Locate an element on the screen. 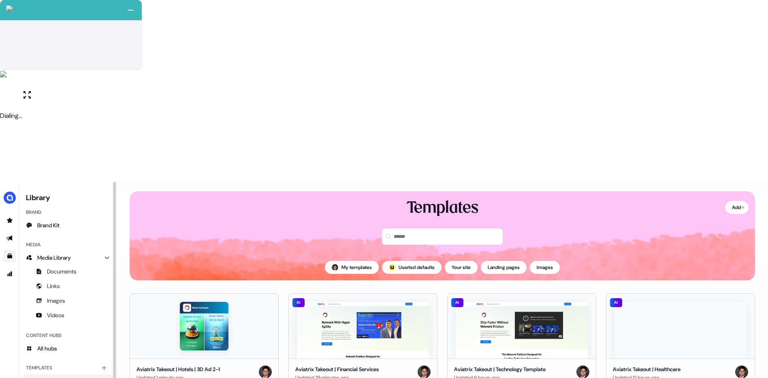 This screenshot has height=378, width=768. a: Images is located at coordinates (68, 300).